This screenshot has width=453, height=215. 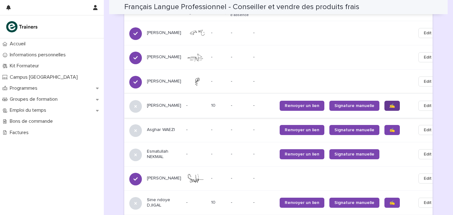 What do you see at coordinates (25, 88) in the screenshot?
I see `p: Programmes` at bounding box center [25, 88].